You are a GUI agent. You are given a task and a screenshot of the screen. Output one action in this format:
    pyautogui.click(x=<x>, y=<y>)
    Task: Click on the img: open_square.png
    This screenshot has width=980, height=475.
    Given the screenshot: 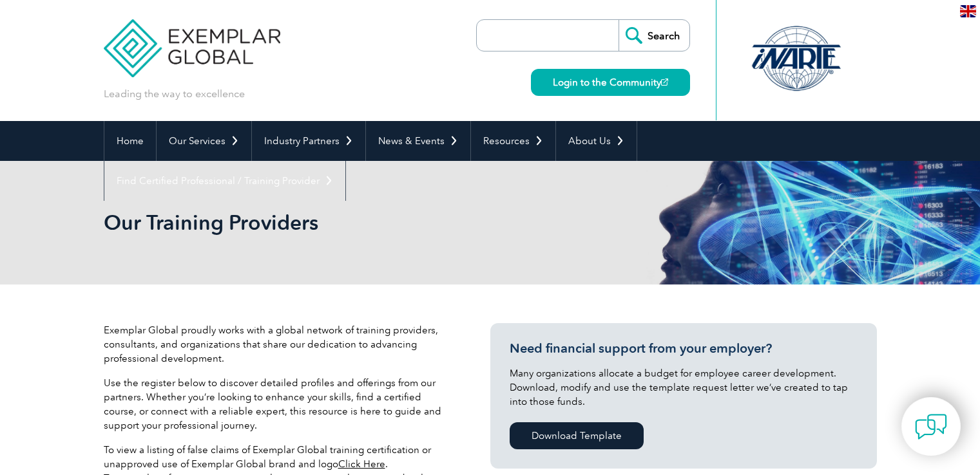 What is the action you would take?
    pyautogui.click(x=665, y=82)
    